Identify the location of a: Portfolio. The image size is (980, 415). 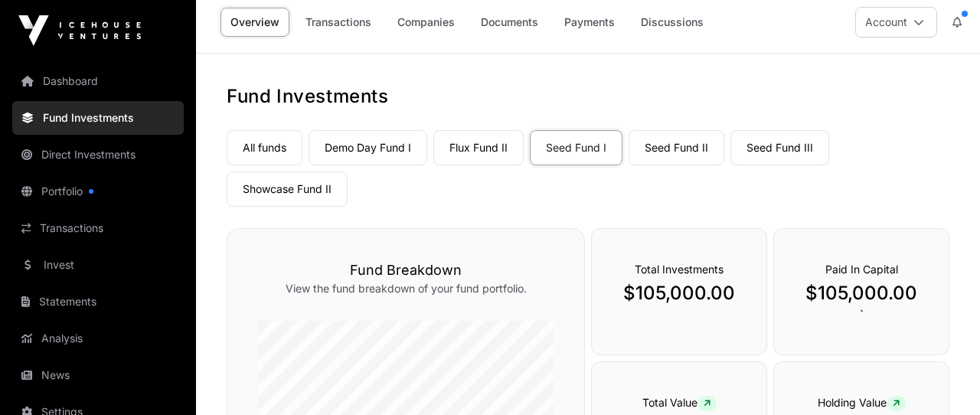
(98, 191).